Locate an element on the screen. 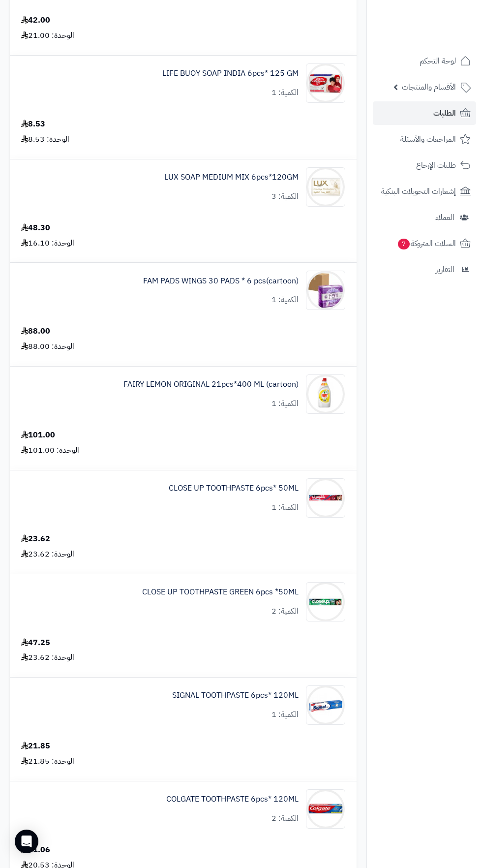 The image size is (482, 868). a: العملاء is located at coordinates (425, 217).